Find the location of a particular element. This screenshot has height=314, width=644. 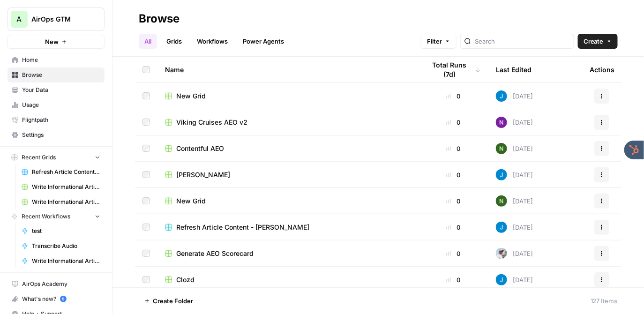

span: Contentful AEO is located at coordinates (200, 148).